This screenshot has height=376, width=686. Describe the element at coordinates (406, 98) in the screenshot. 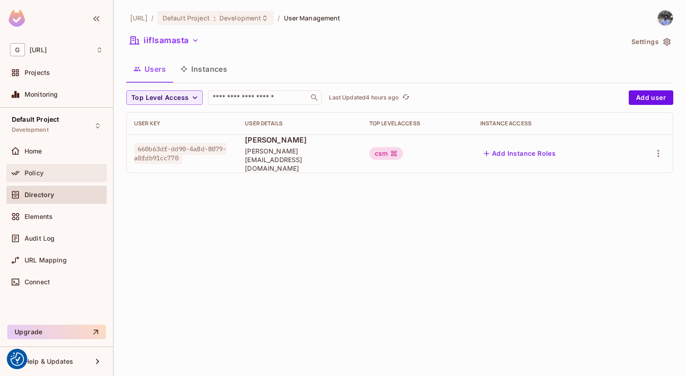

I see `span: refresh` at that location.